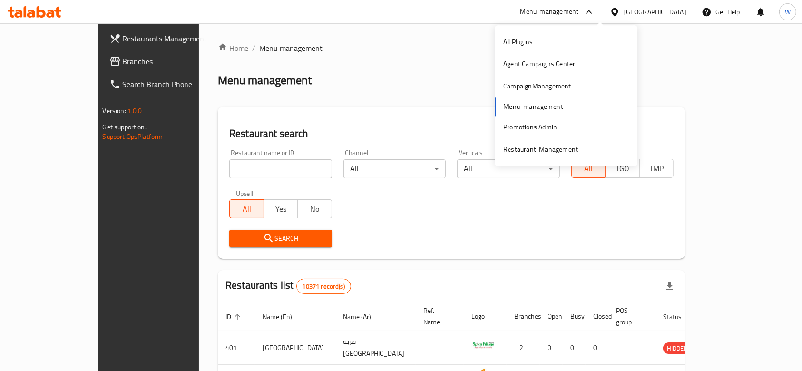 Image resolution: width=802 pixels, height=371 pixels. I want to click on span: Yes, so click(281, 209).